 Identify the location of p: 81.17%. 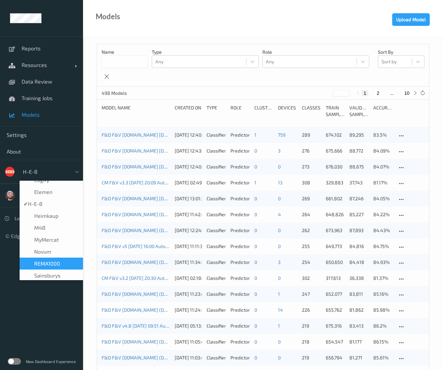
(383, 183).